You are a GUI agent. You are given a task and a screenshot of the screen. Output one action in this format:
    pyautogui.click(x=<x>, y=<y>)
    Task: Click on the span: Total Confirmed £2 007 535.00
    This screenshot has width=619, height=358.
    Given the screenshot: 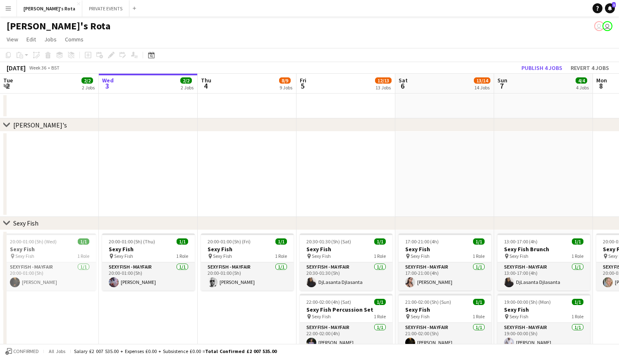 What is the action you would take?
    pyautogui.click(x=241, y=350)
    